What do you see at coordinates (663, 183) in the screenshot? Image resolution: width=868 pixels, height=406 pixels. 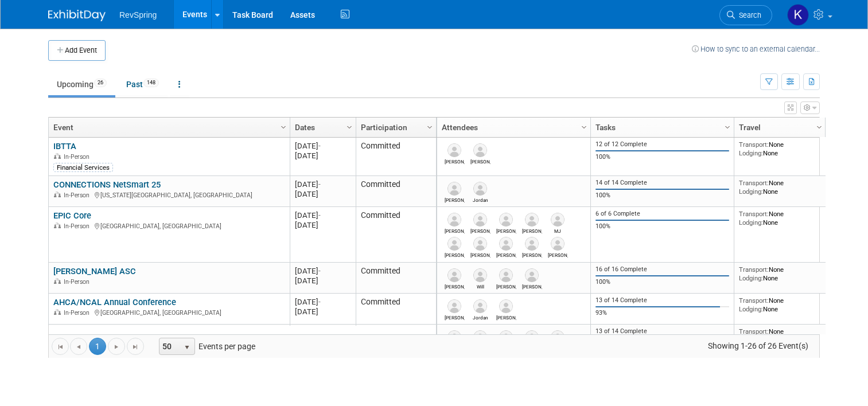 I see `div: 14 of 14 Complete` at bounding box center [663, 183].